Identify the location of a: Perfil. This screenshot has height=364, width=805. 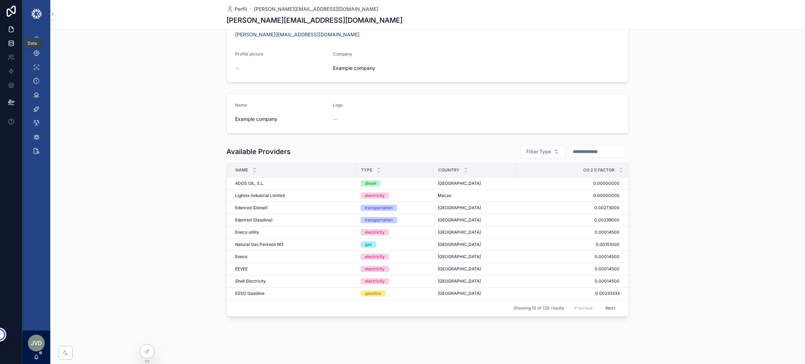
(237, 9).